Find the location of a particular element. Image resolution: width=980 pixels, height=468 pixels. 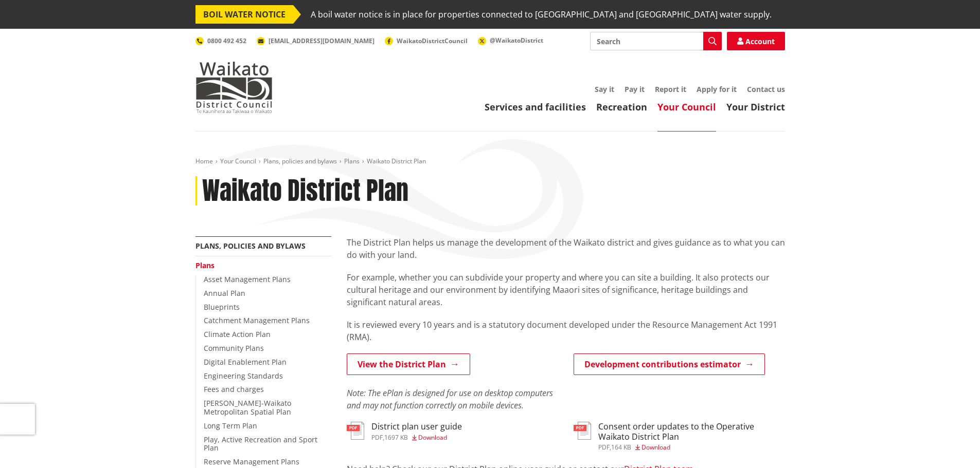

span: 1697 KB is located at coordinates (396, 437).